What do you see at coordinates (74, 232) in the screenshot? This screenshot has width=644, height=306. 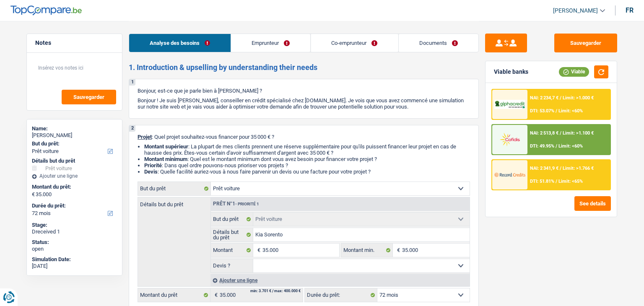 I see `div: Dreceived 1` at bounding box center [74, 232].